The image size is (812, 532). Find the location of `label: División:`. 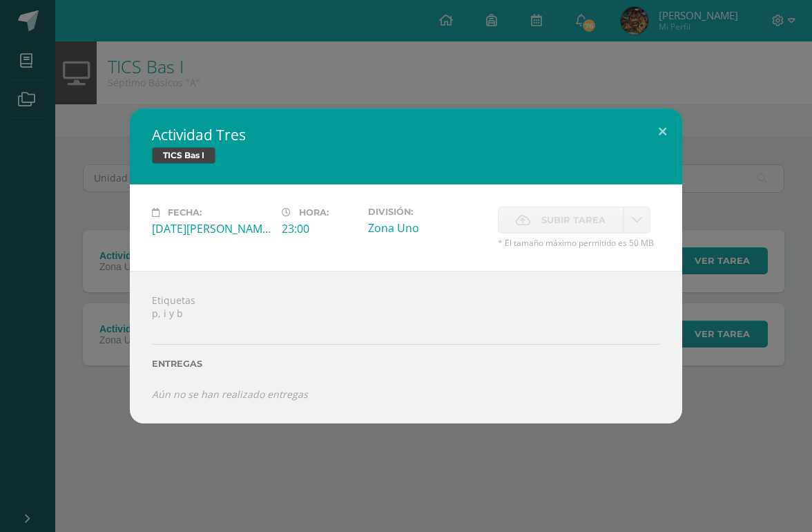

label: División: is located at coordinates (427, 211).